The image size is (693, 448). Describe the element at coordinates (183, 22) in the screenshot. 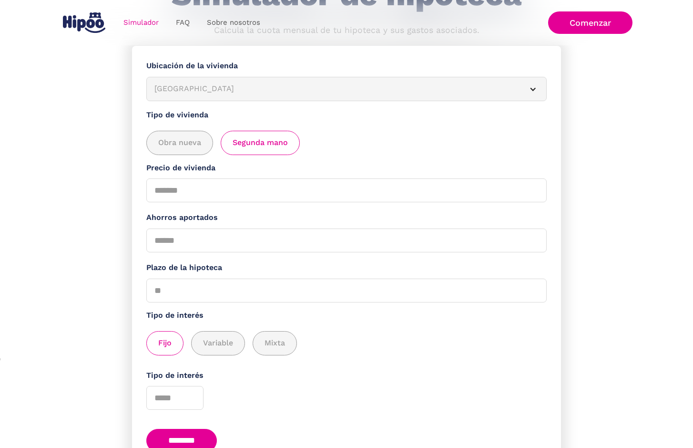

I see `a: FAQ` at that location.